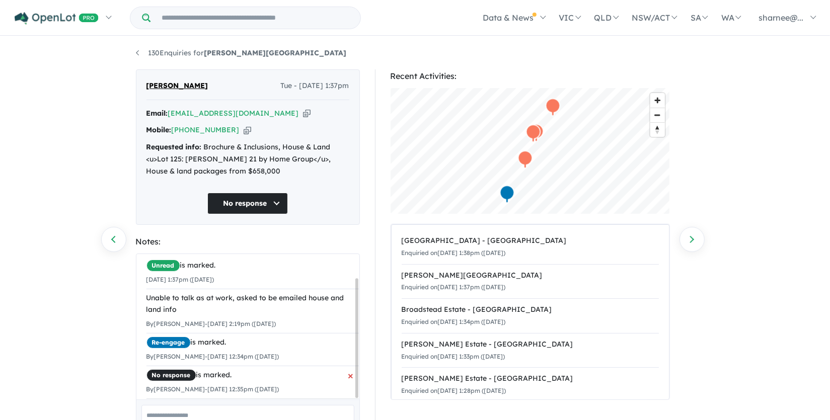  What do you see at coordinates (163, 266) in the screenshot?
I see `span: Unread` at bounding box center [163, 266].